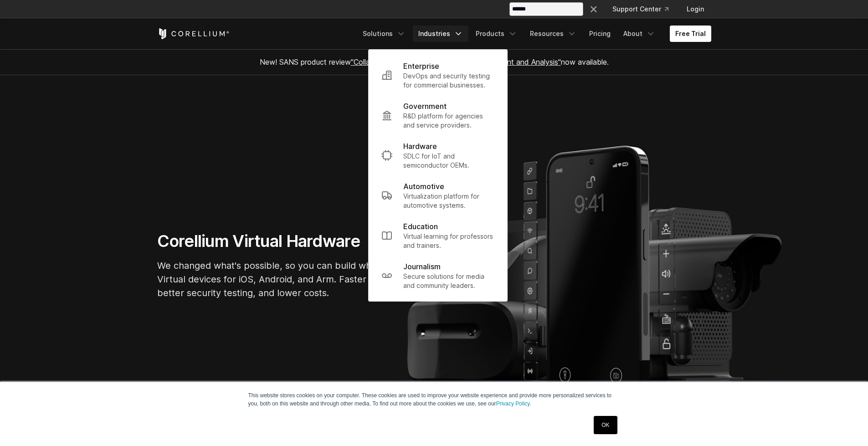 This screenshot has width=868, height=446. I want to click on a: OK, so click(605, 425).